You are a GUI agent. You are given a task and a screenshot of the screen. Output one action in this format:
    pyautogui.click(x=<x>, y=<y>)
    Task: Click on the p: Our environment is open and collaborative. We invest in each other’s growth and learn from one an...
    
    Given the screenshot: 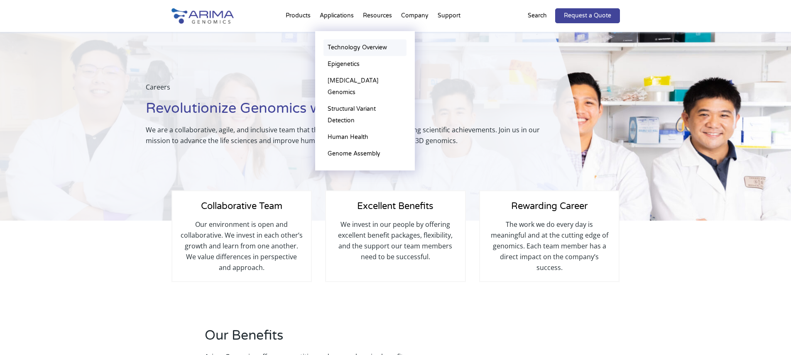 What is the action you would take?
    pyautogui.click(x=242, y=246)
    